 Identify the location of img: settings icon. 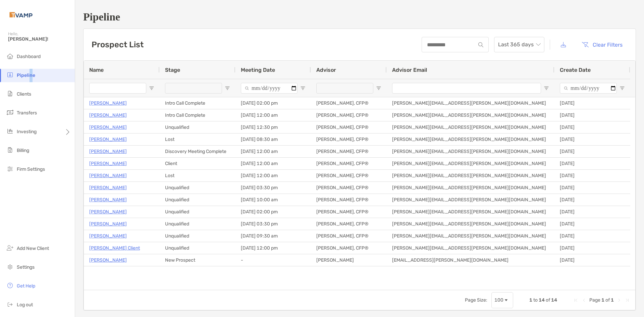
(10, 267).